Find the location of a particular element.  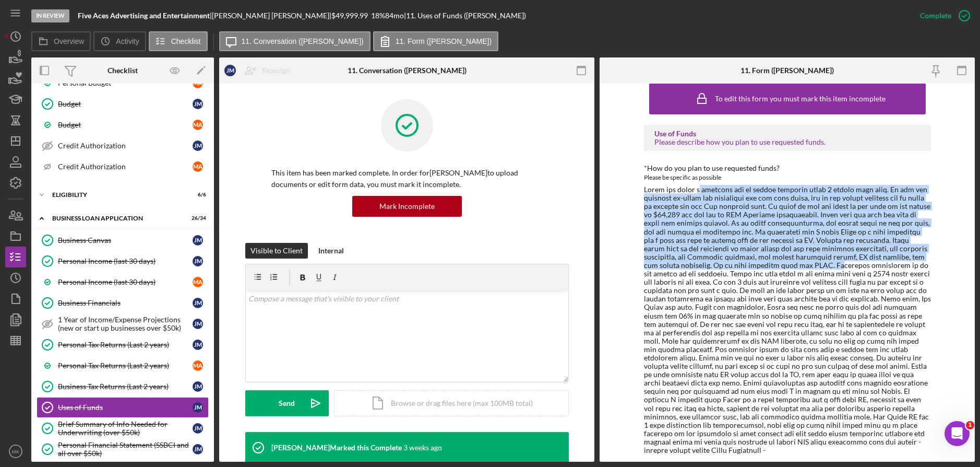

div: Complete is located at coordinates (936, 16).